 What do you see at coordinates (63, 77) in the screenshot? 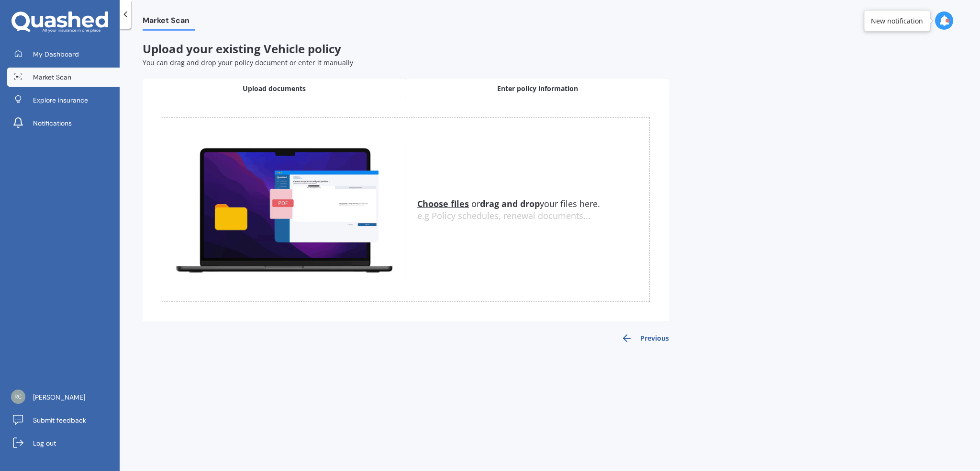
I see `a: Market Scan` at bounding box center [63, 77].